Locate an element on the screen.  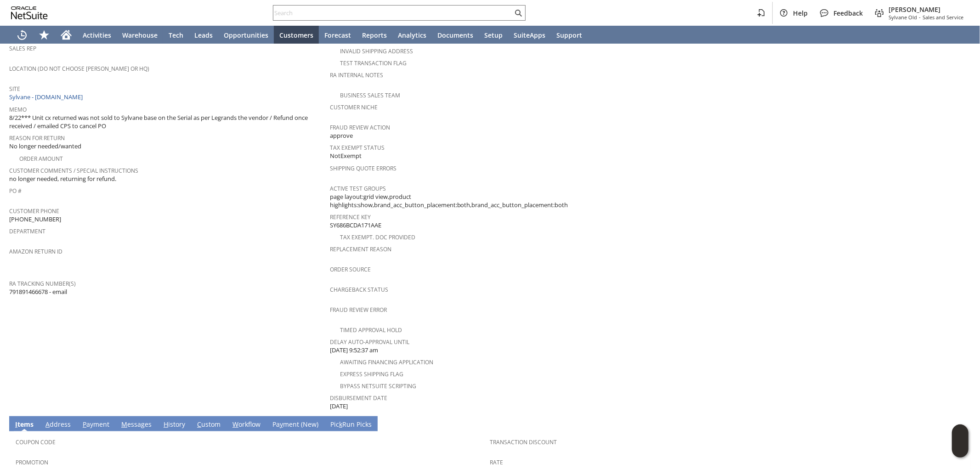
a: PickRun Picks is located at coordinates (351, 425).